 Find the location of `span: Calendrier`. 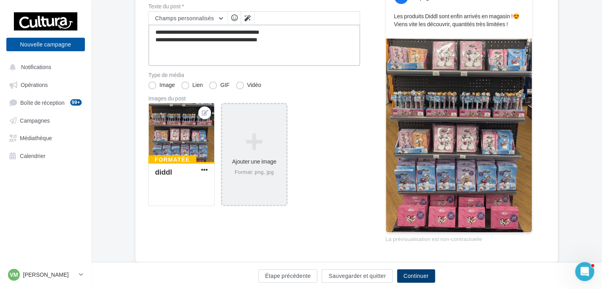

span: Calendrier is located at coordinates (33, 155).